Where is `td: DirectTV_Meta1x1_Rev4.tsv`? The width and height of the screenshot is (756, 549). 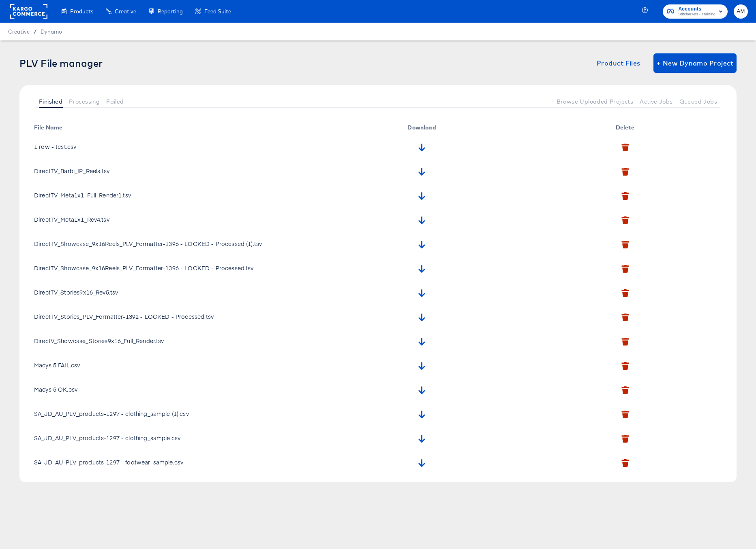
td: DirectTV_Meta1x1_Rev4.tsv is located at coordinates (174, 219).